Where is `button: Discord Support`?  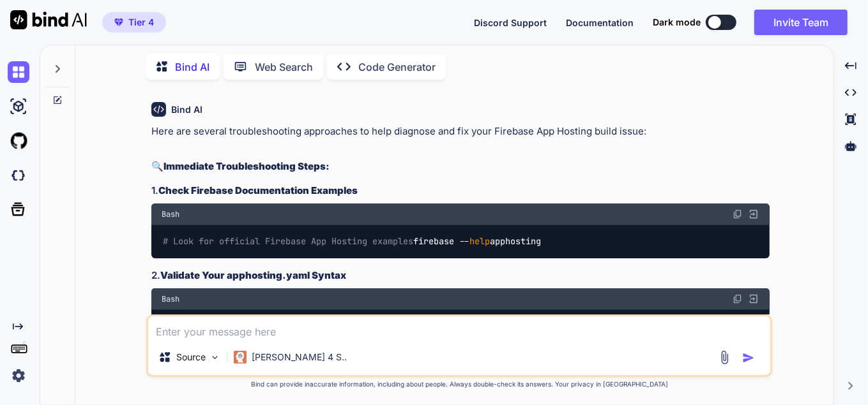
button: Discord Support is located at coordinates (510, 22).